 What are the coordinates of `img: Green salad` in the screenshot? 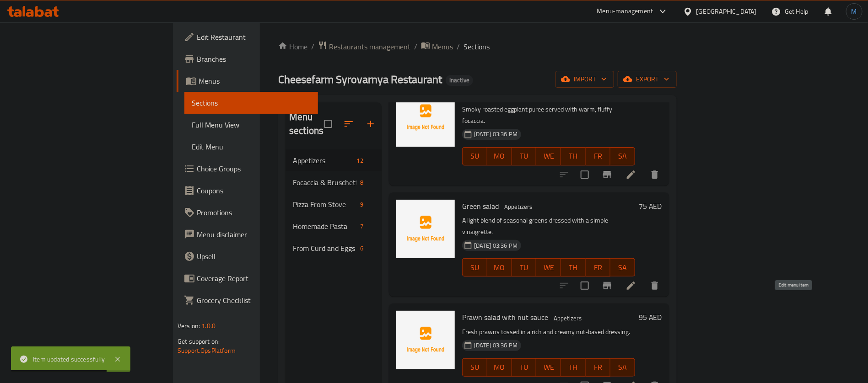 It's located at (426, 229).